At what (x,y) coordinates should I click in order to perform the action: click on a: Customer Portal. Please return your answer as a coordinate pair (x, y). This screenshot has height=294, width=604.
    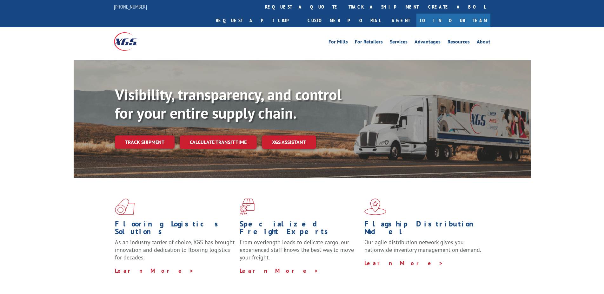
    Looking at the image, I should click on (344, 20).